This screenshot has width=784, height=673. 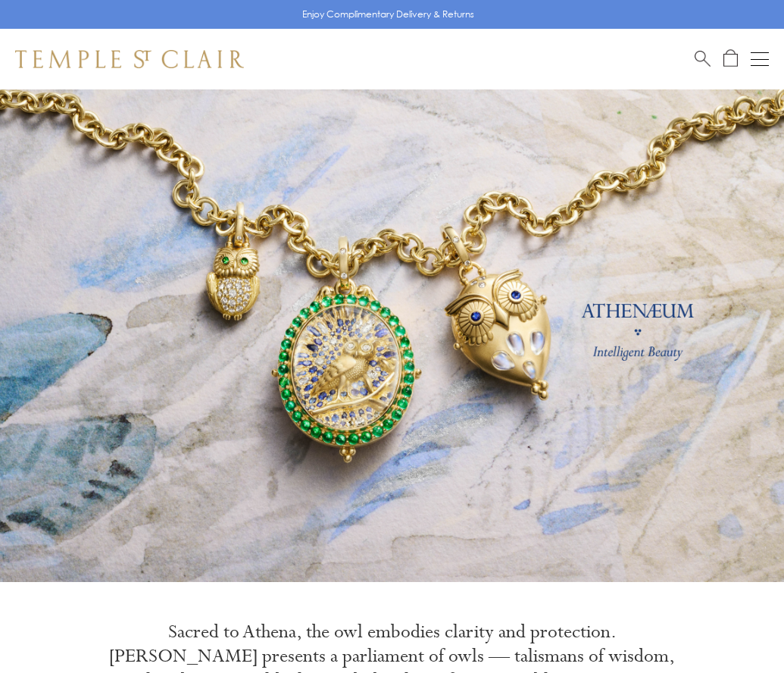 What do you see at coordinates (703, 59) in the screenshot?
I see `a: Search` at bounding box center [703, 59].